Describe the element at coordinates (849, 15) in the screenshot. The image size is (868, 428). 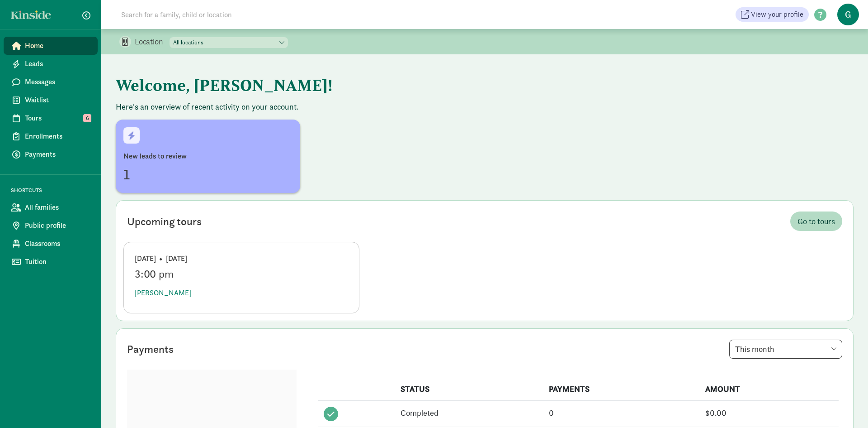
I see `span: G` at that location.